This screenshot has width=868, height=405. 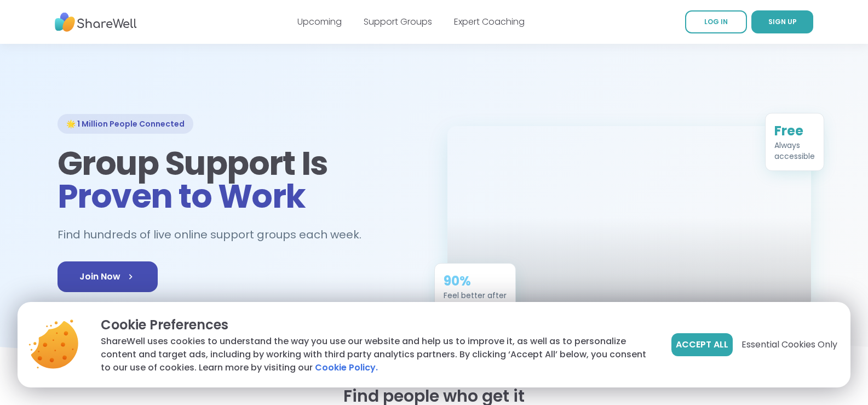 I want to click on img: ShareWell Nav Logo, so click(x=96, y=22).